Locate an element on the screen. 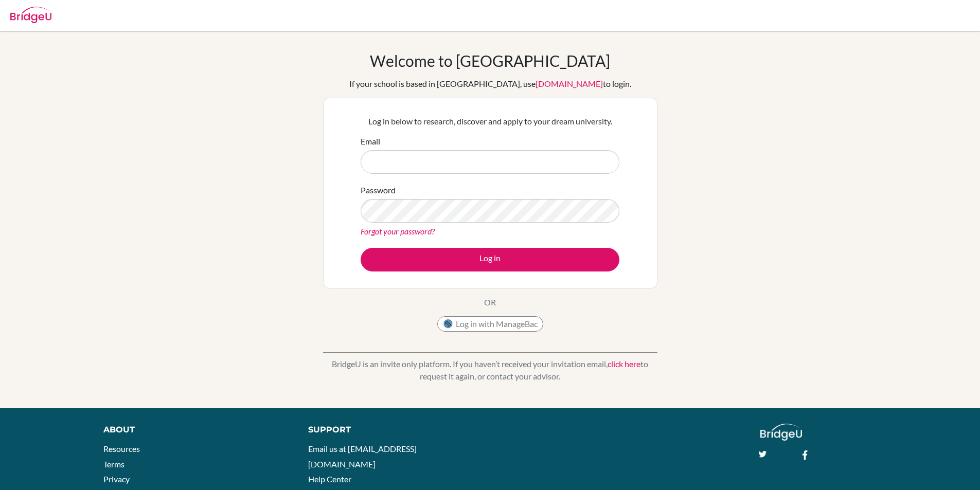  a: Terms is located at coordinates (114, 463).